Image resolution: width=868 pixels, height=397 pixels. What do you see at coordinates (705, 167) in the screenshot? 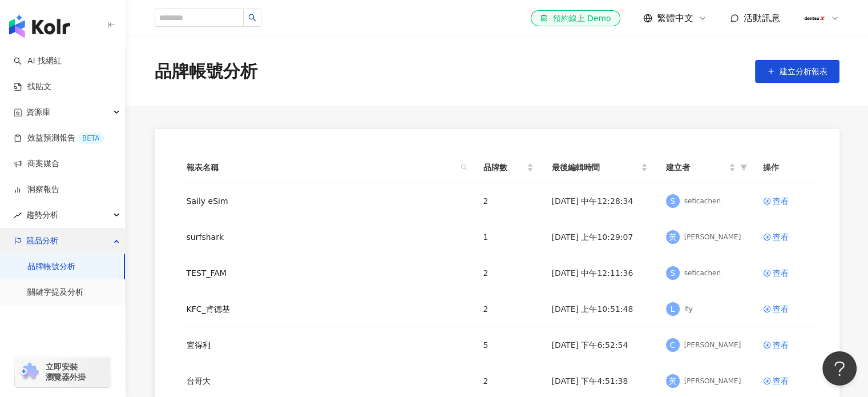
I see `th: 建立者` at bounding box center [705, 167].